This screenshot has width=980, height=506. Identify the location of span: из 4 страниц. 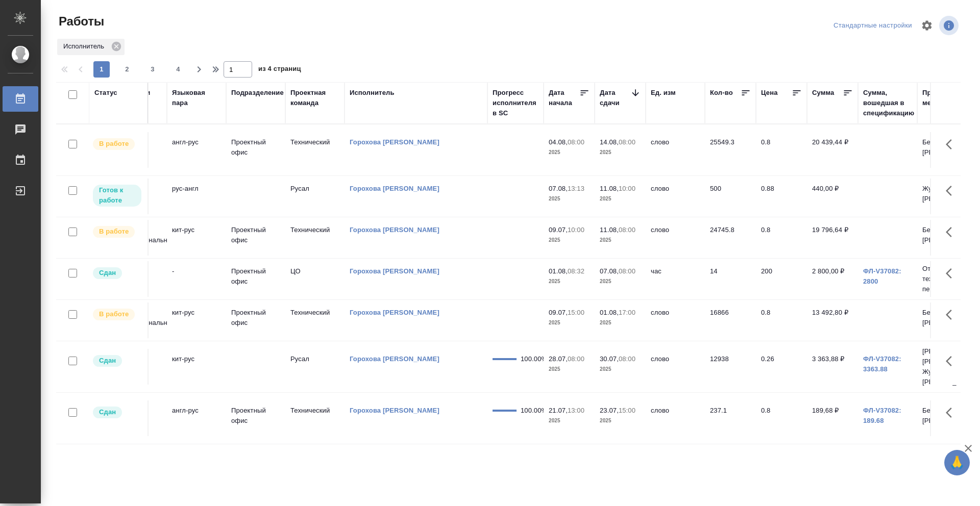
(280, 70).